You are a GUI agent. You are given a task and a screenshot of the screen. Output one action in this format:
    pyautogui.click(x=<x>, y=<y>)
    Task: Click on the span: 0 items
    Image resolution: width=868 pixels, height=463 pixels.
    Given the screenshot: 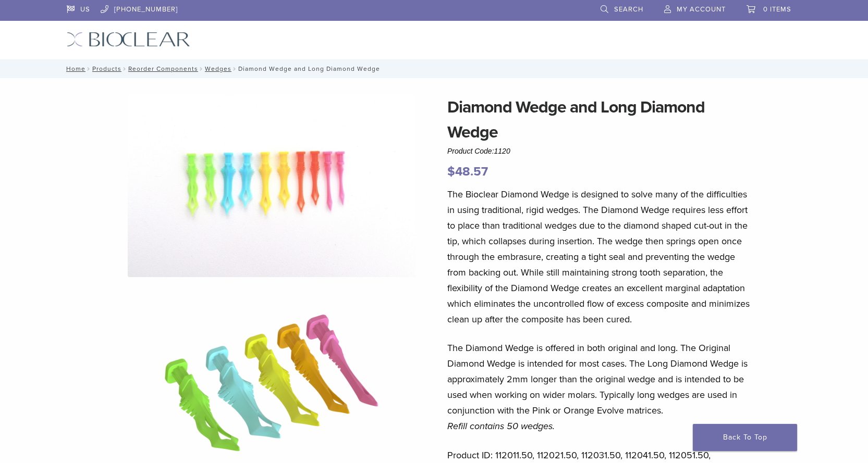 What is the action you would take?
    pyautogui.click(x=778, y=9)
    